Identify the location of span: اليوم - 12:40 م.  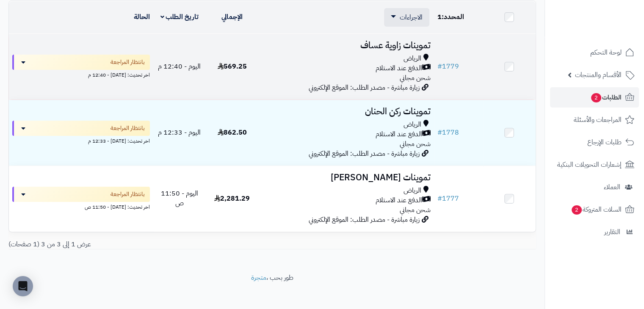
(179, 66).